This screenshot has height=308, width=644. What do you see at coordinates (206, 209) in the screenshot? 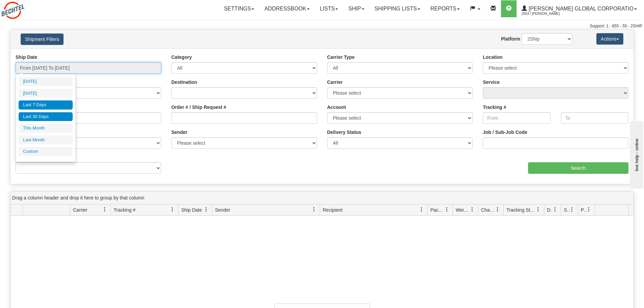
I see `a: Ship Date filter column settings` at bounding box center [206, 209].